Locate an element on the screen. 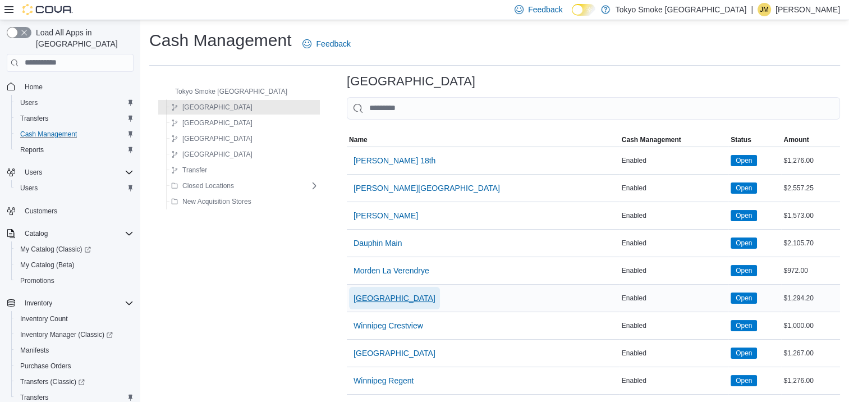 This screenshot has width=849, height=402. a: Reports is located at coordinates (32, 150).